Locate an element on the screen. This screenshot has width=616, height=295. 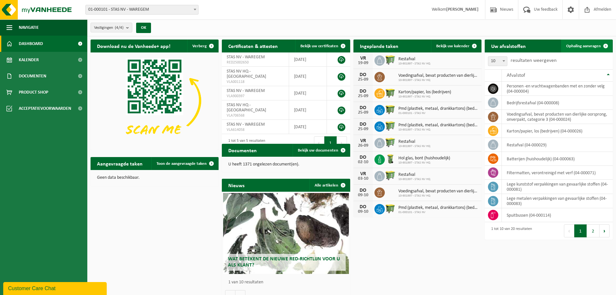
td: karton/papier, los (bedrijven) (04-000026) is located at coordinates (557, 131).